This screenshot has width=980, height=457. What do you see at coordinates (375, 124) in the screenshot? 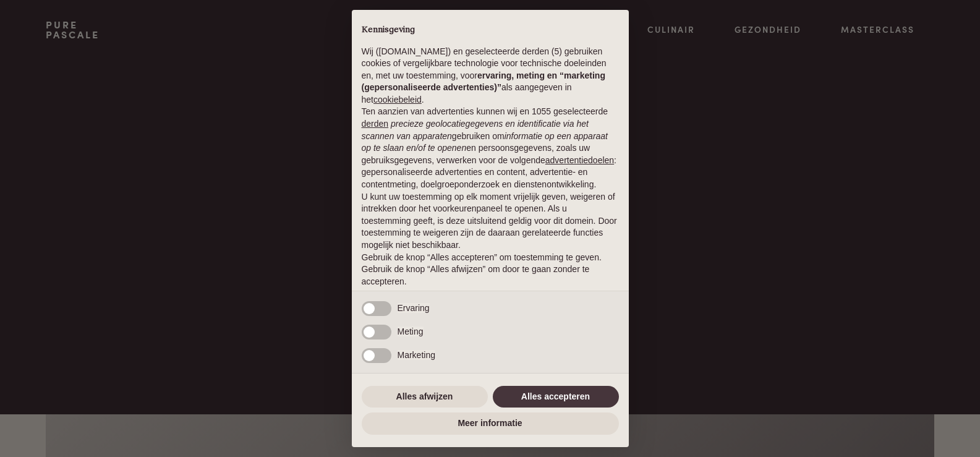
I see `button: derden` at bounding box center [375, 124].